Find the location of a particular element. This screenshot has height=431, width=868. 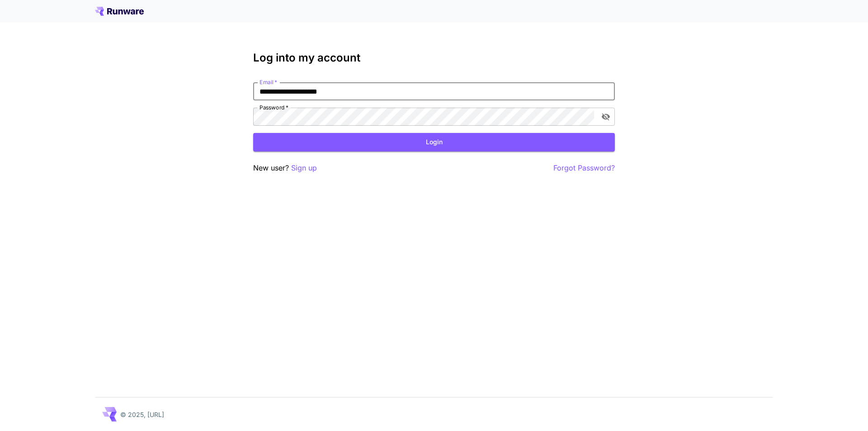

button: Sign up is located at coordinates (304, 168).